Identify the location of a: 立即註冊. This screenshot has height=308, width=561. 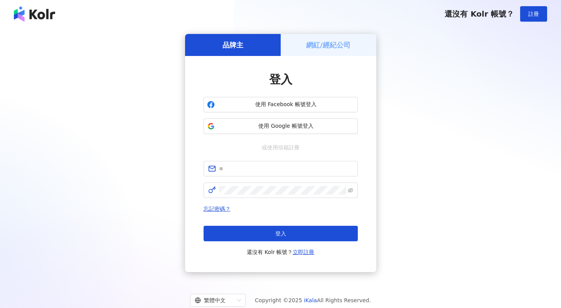
(303, 252).